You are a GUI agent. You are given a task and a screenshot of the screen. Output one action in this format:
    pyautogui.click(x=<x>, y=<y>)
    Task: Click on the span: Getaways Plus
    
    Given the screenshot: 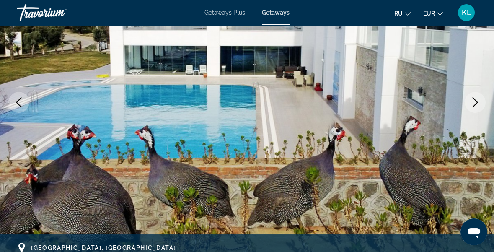 What is the action you would take?
    pyautogui.click(x=225, y=13)
    